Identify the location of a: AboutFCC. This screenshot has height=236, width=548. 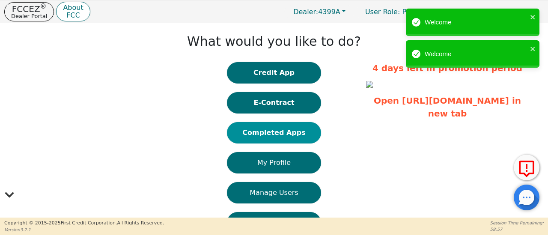
(73, 12).